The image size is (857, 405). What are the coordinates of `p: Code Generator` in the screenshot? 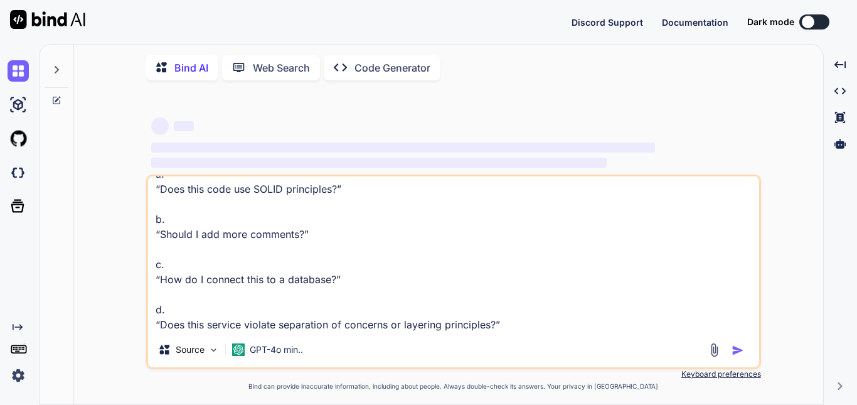 It's located at (392, 68).